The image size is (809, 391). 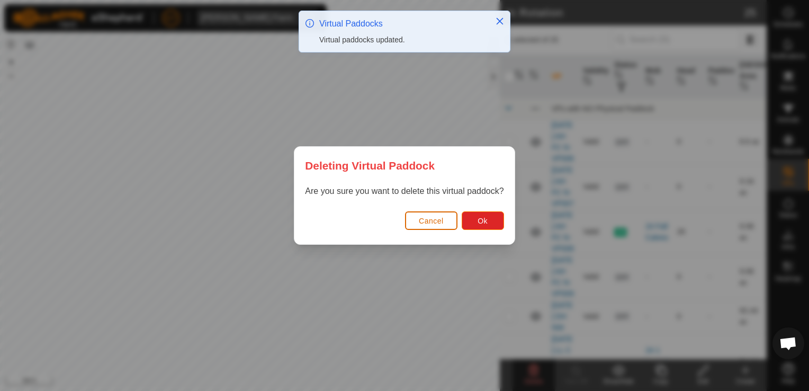 I want to click on div: Virtual Paddocks, so click(x=402, y=24).